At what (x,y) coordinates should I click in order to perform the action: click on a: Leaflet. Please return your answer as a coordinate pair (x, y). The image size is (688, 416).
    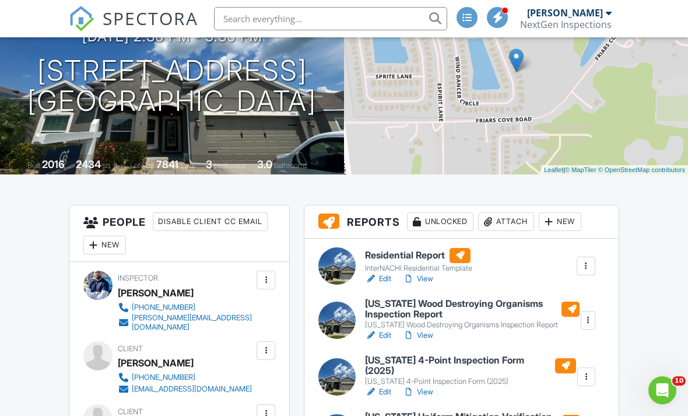
    Looking at the image, I should click on (553, 170).